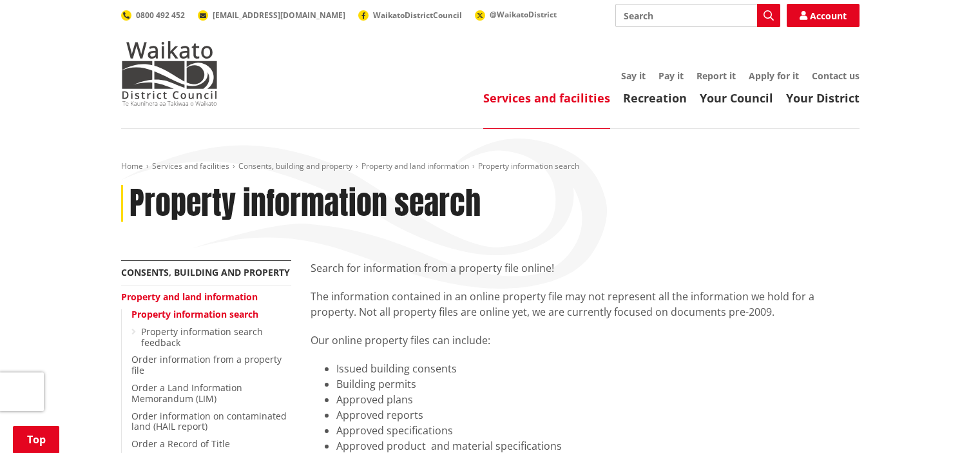 This screenshot has width=980, height=453. Describe the element at coordinates (736, 98) in the screenshot. I see `a: Your Council` at that location.